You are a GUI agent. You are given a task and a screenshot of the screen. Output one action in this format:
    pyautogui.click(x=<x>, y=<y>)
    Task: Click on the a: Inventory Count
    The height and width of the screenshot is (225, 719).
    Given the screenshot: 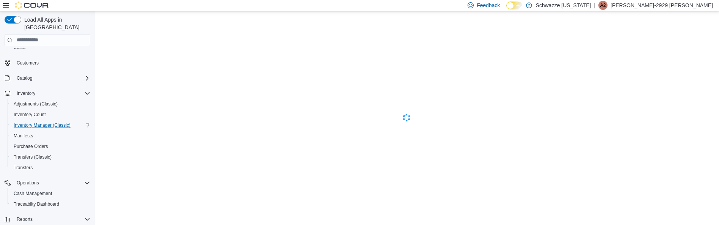 What is the action you would take?
    pyautogui.click(x=30, y=115)
    